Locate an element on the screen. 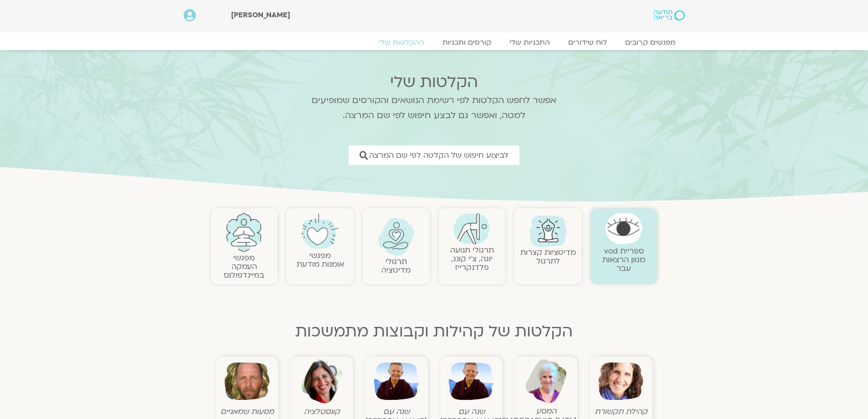  a: מפגשיאומנות מודעת is located at coordinates (320, 260).